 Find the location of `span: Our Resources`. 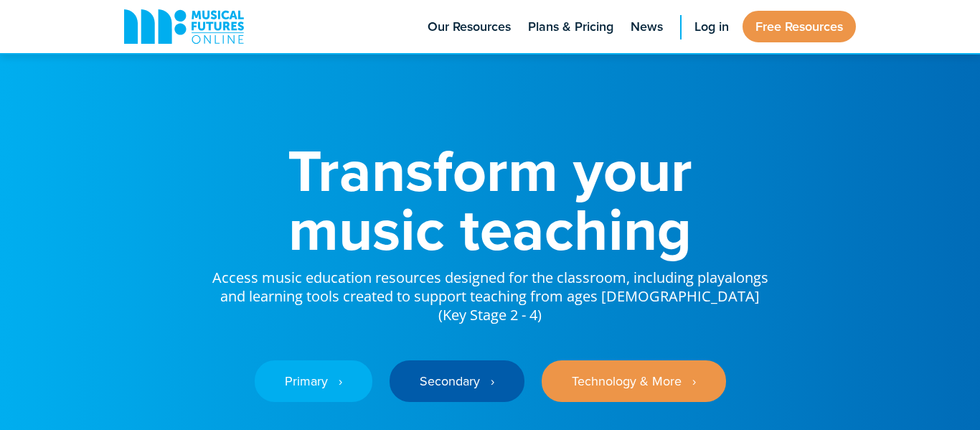

span: Our Resources is located at coordinates (470, 27).